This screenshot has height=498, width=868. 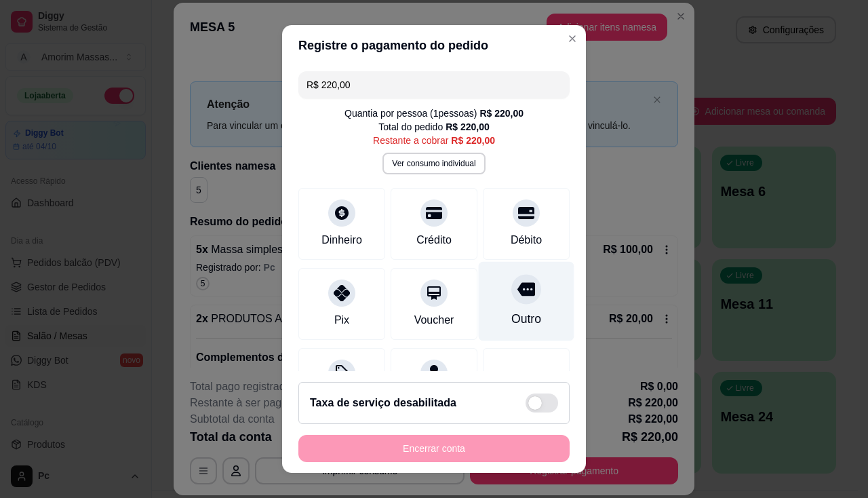 What do you see at coordinates (526, 318) in the screenshot?
I see `div: Outro` at bounding box center [526, 318].